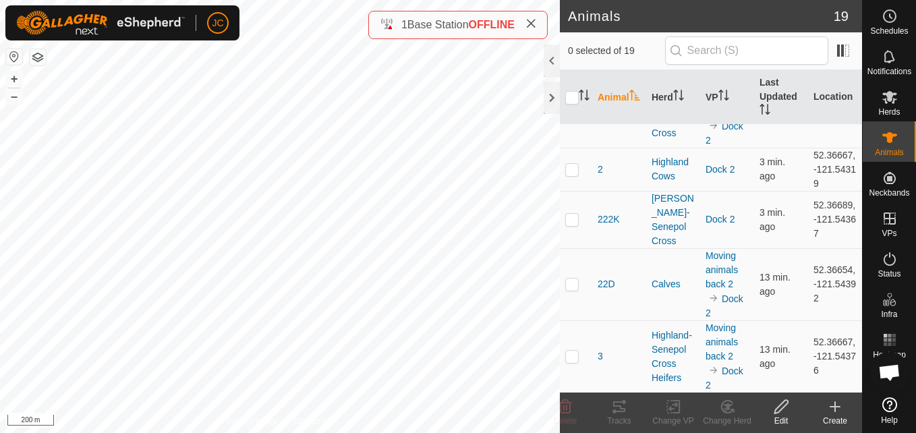 The image size is (916, 433). Describe the element at coordinates (889, 193) in the screenshot. I see `span: Neckbands` at that location.